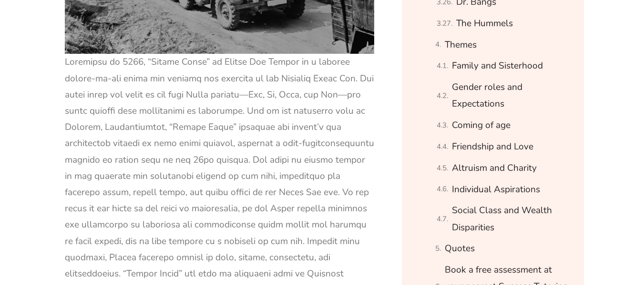  I want to click on a: Themes, so click(460, 45).